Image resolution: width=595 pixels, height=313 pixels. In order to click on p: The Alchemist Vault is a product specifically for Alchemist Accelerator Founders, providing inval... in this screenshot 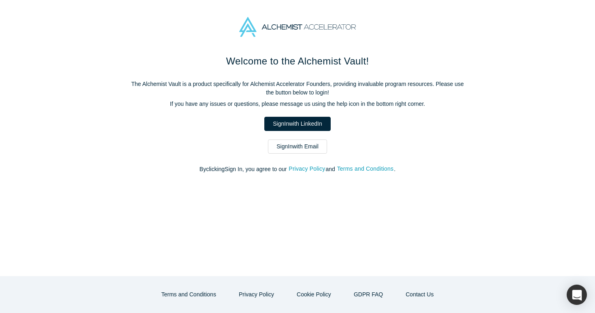, I will do `click(298, 88)`.